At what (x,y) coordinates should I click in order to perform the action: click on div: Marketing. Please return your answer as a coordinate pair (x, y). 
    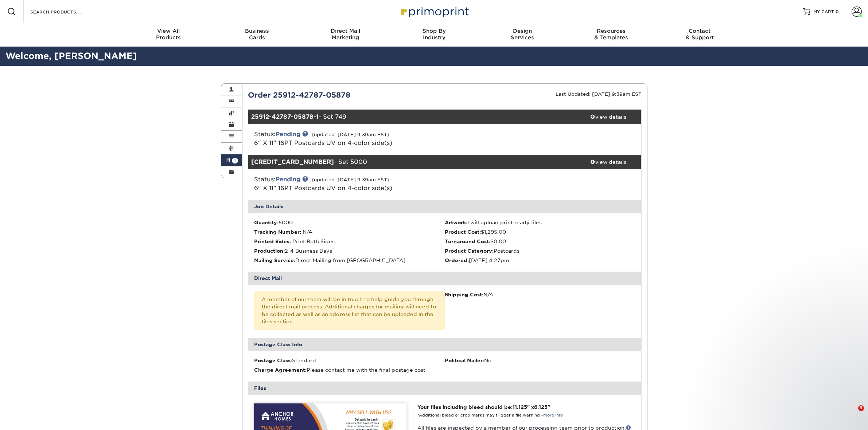
    Looking at the image, I should click on (346, 34).